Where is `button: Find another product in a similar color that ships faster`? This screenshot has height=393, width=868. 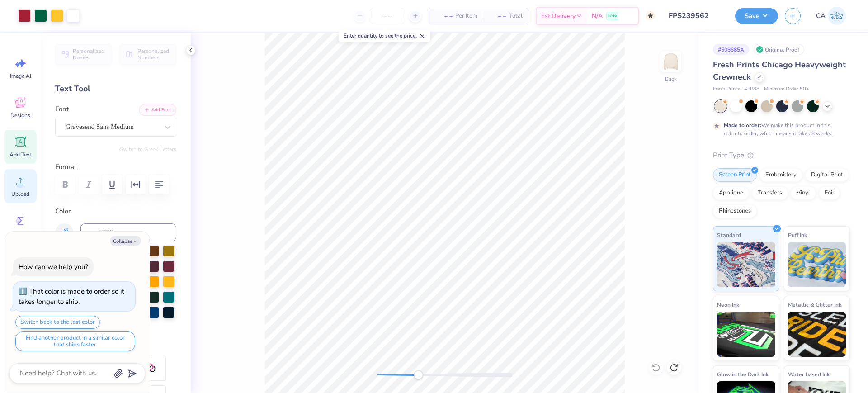
button: Find another product in a similar color that ships faster is located at coordinates (75, 341).